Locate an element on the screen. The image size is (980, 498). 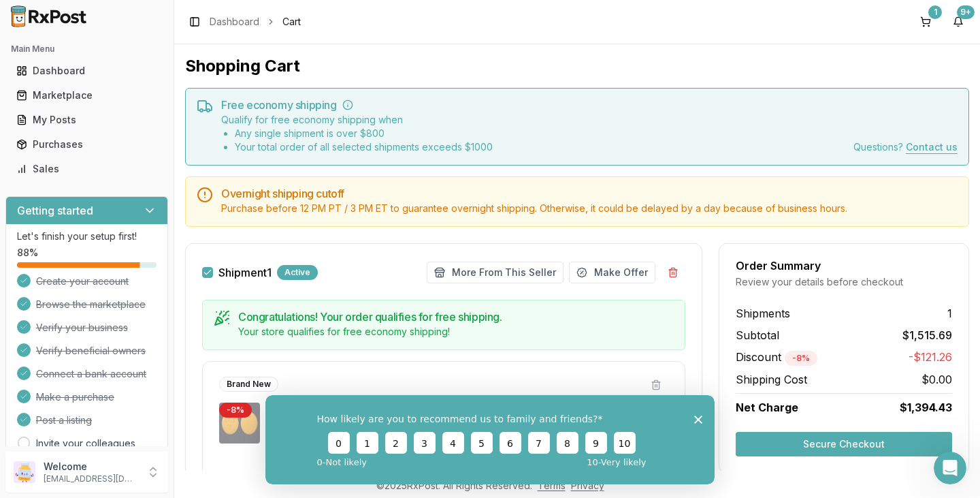
button: Marketplace is located at coordinates (86, 96).